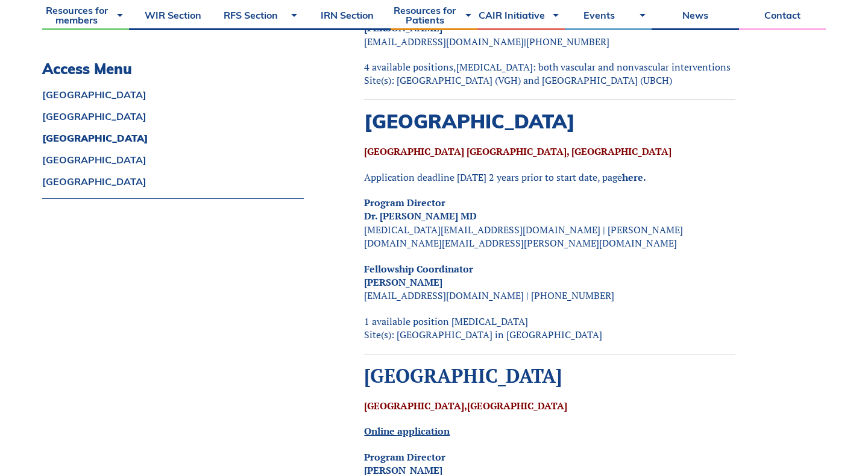 The image size is (868, 475). Describe the element at coordinates (405, 203) in the screenshot. I see `strong: Program Director` at that location.